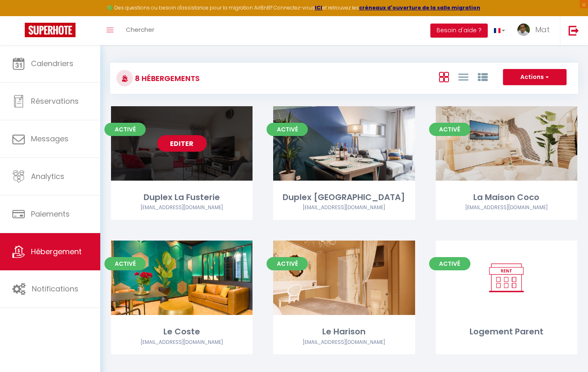  Describe the element at coordinates (507, 197) in the screenshot. I see `div: La Maison Coco` at that location.